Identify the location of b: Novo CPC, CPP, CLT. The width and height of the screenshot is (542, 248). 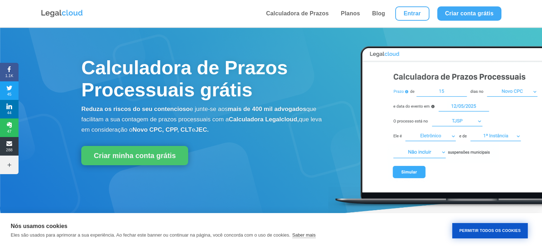
(162, 129).